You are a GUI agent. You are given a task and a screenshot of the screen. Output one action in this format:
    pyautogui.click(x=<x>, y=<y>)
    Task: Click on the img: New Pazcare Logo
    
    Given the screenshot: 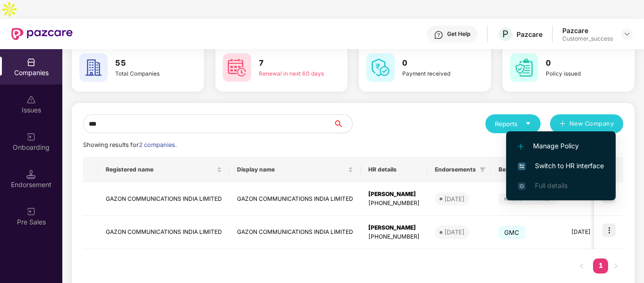 What is the action you would take?
    pyautogui.click(x=42, y=34)
    